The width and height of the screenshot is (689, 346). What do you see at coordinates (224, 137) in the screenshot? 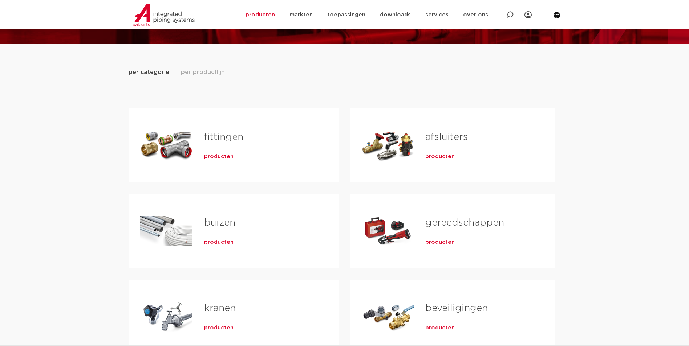
I see `a: fittingen` at bounding box center [224, 137].